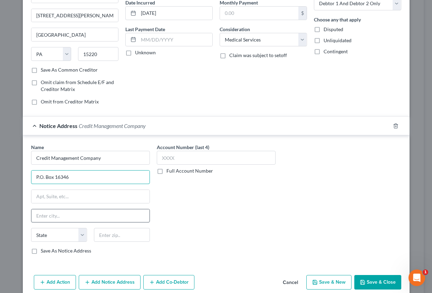  Describe the element at coordinates (109, 282) in the screenshot. I see `button: Add Notice Address` at that location.